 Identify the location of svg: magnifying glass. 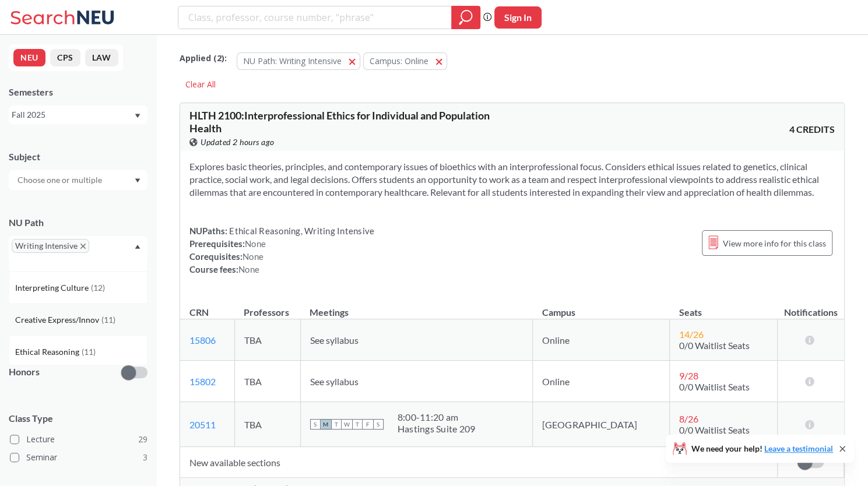
(466, 18).